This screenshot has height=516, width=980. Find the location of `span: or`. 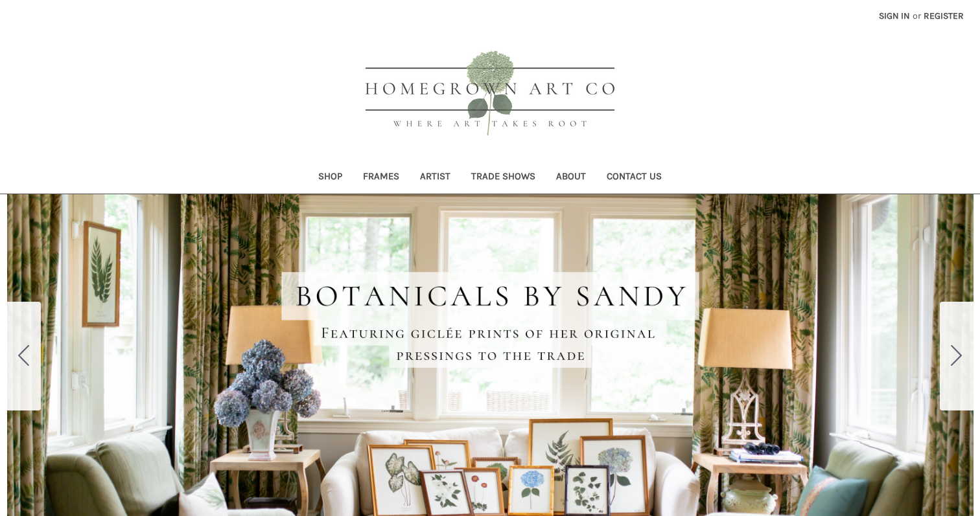

span: or is located at coordinates (916, 16).